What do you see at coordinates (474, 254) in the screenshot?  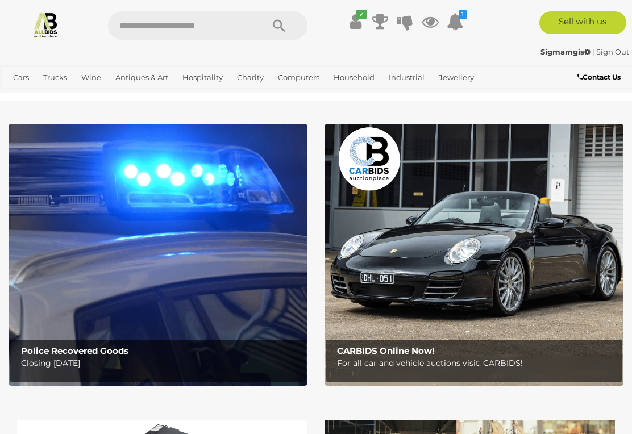 I see `img: CARBIDS Online Now!` at bounding box center [474, 254].